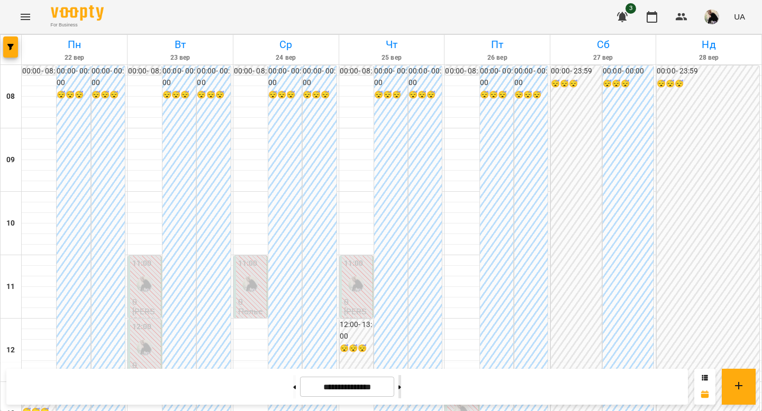  I want to click on h6: 26 вер, so click(497, 58).